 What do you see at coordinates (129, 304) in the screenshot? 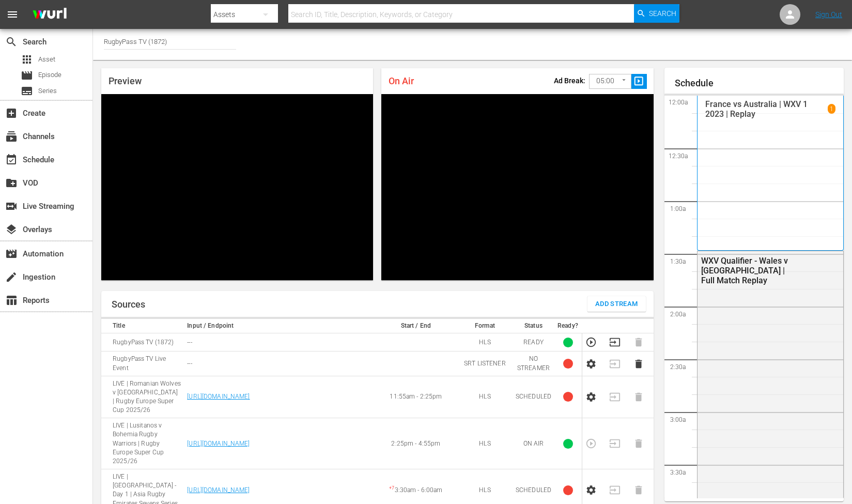
I see `h1: Sources` at bounding box center [129, 304].